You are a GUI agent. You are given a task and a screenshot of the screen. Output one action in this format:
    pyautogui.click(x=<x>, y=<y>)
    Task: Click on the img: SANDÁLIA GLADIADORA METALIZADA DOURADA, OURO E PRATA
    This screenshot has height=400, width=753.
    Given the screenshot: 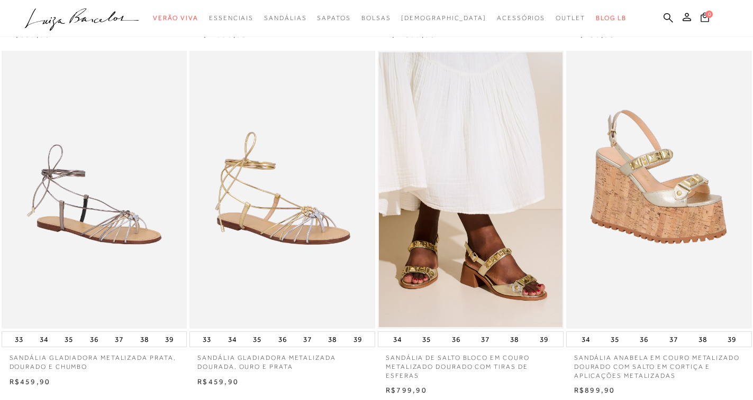 What is the action you would take?
    pyautogui.click(x=282, y=190)
    